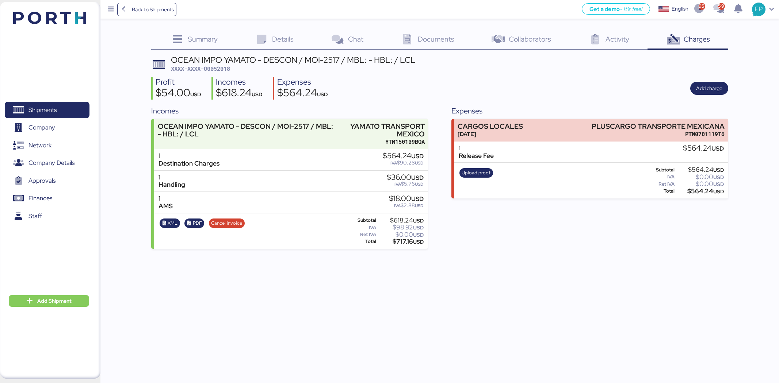  I want to click on div: $98.92, so click(401, 228).